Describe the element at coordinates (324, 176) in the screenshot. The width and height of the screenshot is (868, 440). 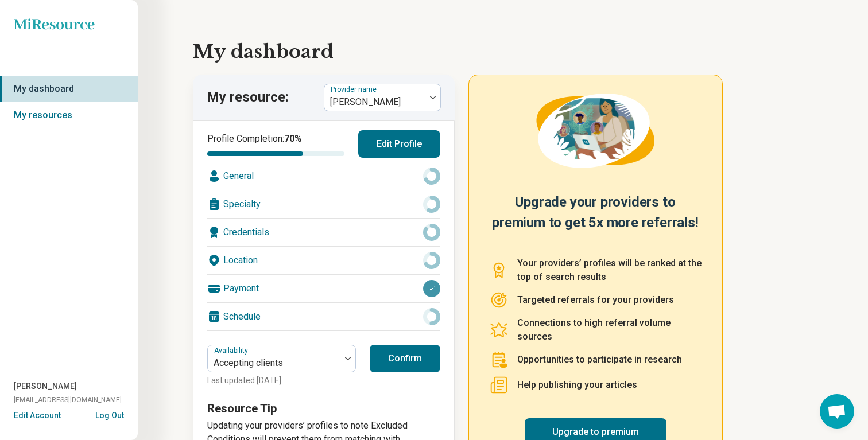
I see `div: General` at that location.